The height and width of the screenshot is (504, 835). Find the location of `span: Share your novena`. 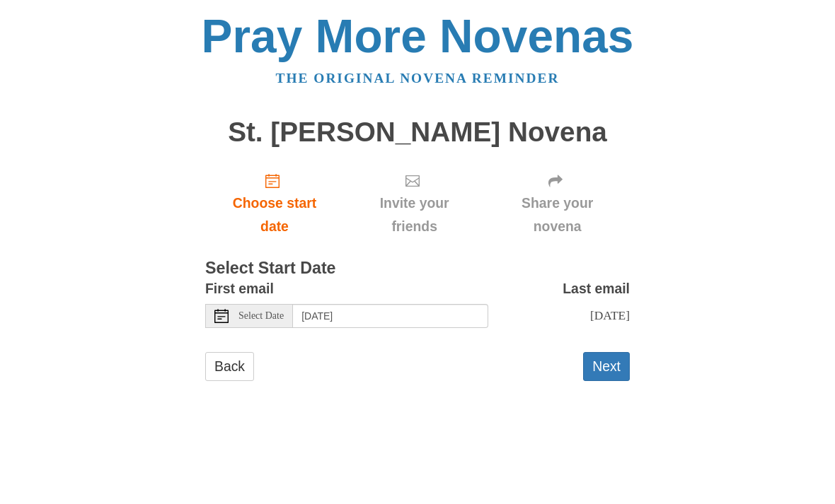

span: Share your novena is located at coordinates (557, 215).